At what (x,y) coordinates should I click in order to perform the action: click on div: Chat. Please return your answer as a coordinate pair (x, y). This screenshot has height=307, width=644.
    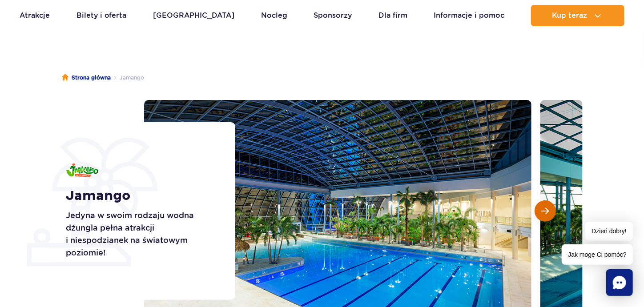
    Looking at the image, I should click on (620, 283).